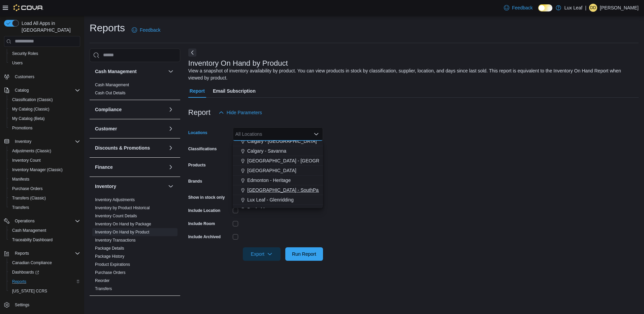  What do you see at coordinates (278, 210) in the screenshot?
I see `button: Penhold` at bounding box center [278, 210].